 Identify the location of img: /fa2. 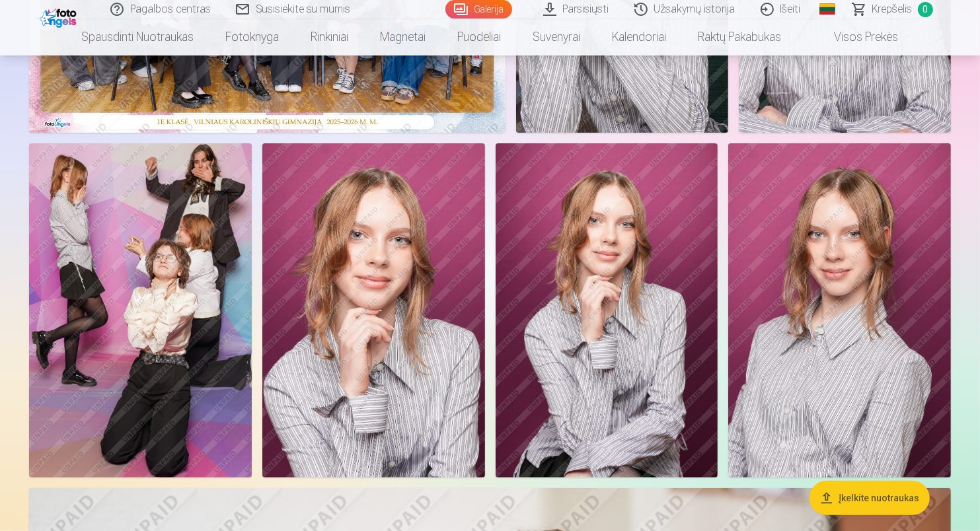
(60, 17).